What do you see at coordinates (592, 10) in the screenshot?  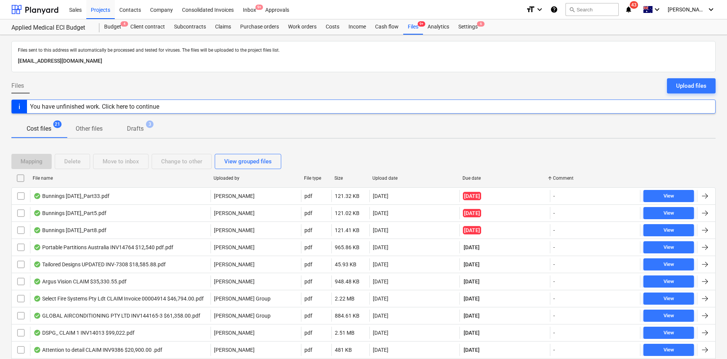 I see `button: Search` at bounding box center [592, 10].